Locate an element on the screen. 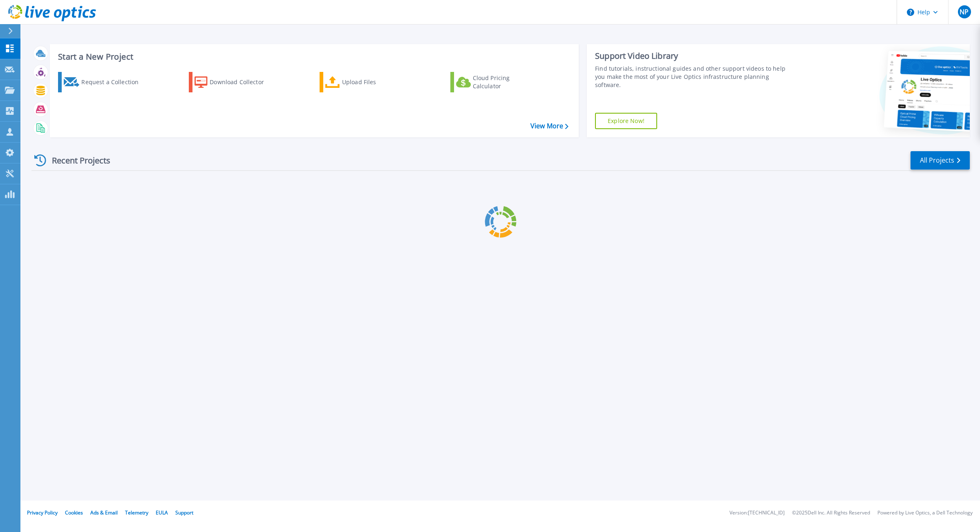 This screenshot has height=532, width=980. a: Telemetry is located at coordinates (136, 512).